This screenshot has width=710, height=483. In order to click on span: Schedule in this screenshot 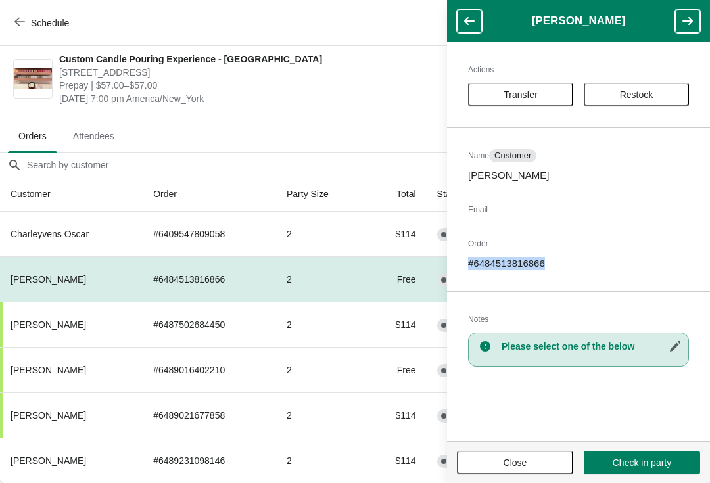, I will do `click(50, 23)`.